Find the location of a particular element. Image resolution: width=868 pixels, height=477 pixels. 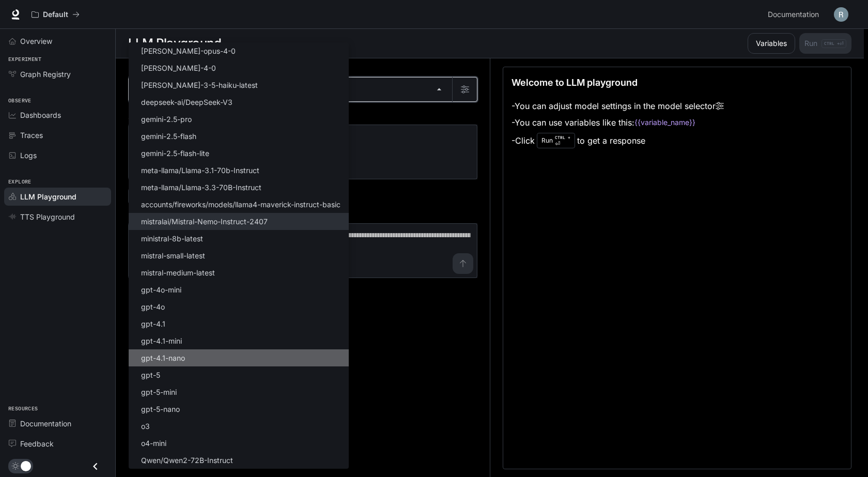

p: mistral-small-latest is located at coordinates (173, 256).